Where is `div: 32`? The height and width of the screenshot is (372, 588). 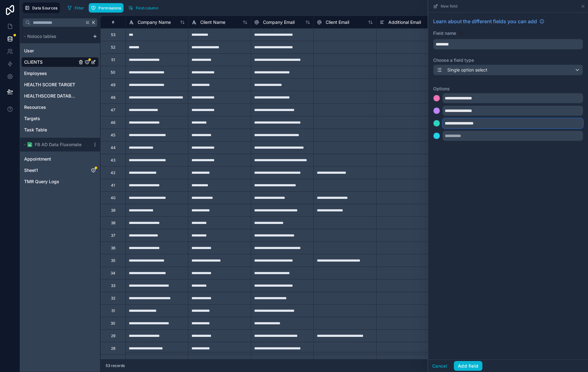 div: 32 is located at coordinates (113, 298).